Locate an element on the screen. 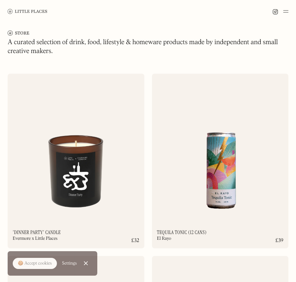 This screenshot has height=282, width=296. div: £39 is located at coordinates (279, 241).